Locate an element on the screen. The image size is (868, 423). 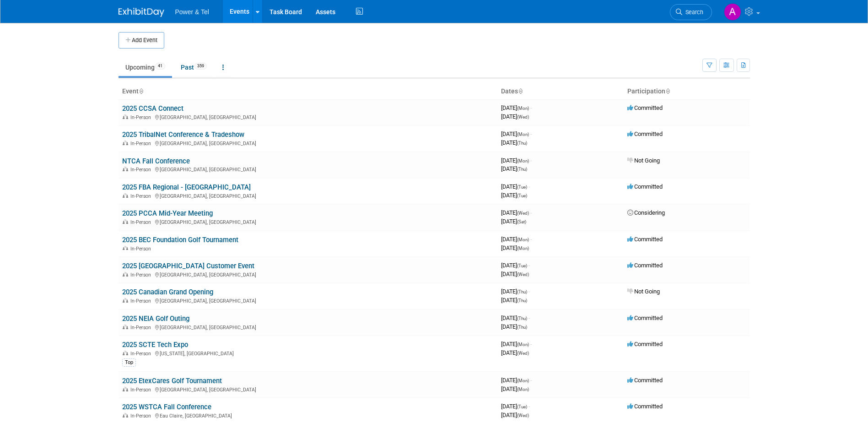
a: 2025 WSTCA Fall Conference is located at coordinates (166, 407).